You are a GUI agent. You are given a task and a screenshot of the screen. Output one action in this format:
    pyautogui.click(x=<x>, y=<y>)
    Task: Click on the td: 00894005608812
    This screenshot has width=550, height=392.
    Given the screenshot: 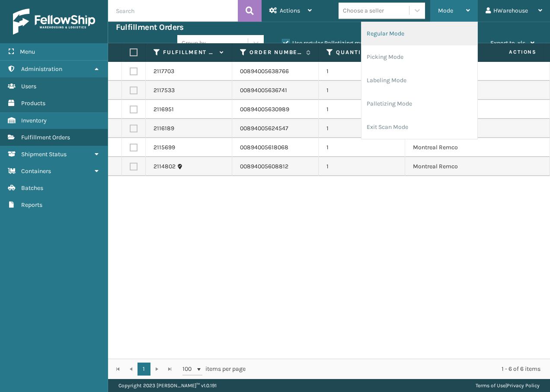 What is the action you would take?
    pyautogui.click(x=276, y=167)
    